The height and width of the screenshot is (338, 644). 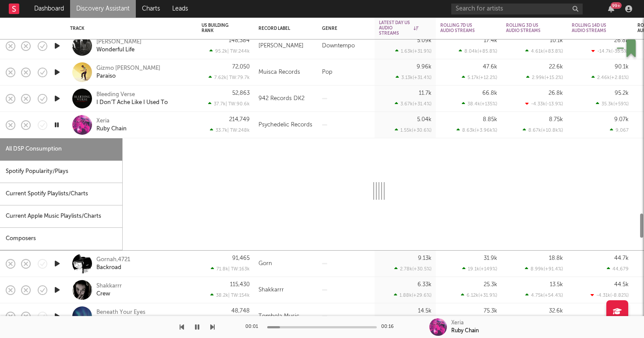 I want to click on div: 44.5k, so click(x=621, y=285).